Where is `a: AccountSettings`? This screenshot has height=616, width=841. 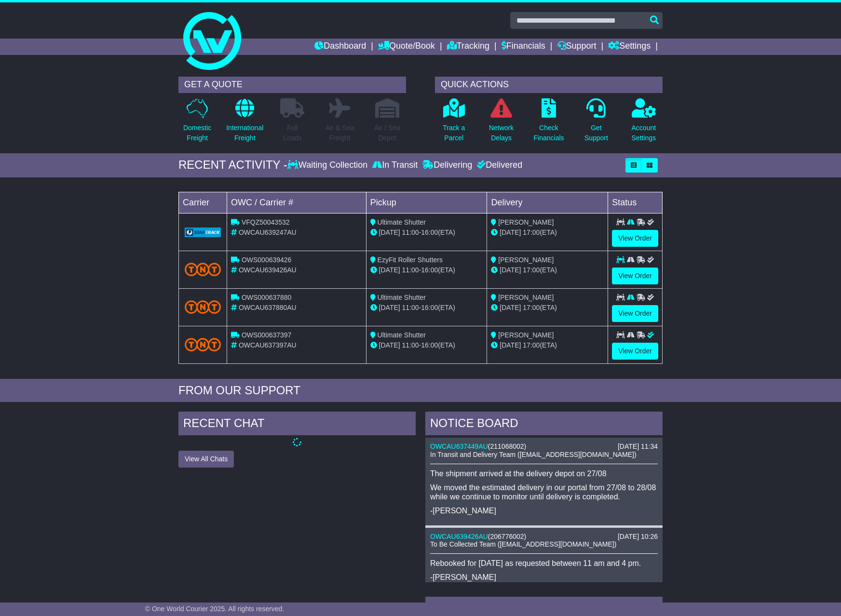
a: AccountSettings is located at coordinates (644, 123).